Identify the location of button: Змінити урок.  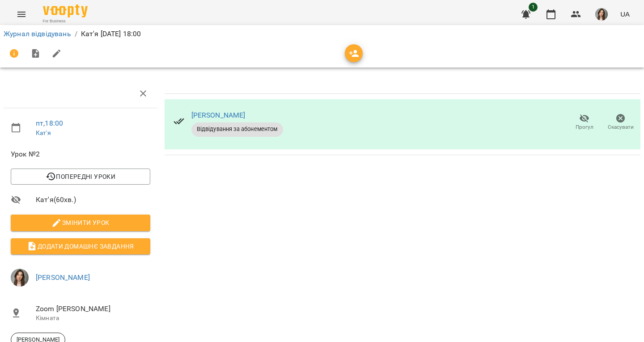
(80, 223).